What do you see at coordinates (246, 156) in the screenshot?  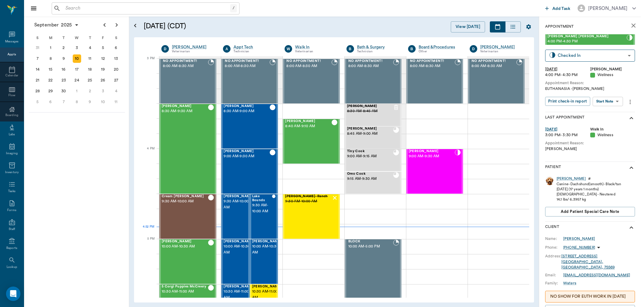 I see `span: 9:00 AM - 9:30 AM` at bounding box center [246, 156].